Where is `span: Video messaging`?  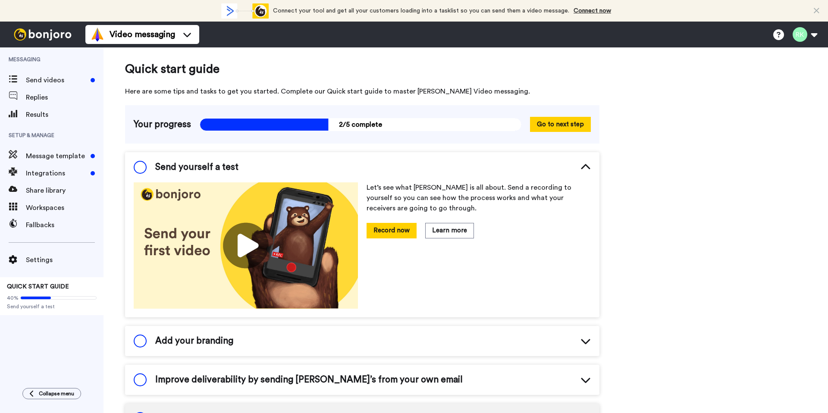
span: Video messaging is located at coordinates (142, 35).